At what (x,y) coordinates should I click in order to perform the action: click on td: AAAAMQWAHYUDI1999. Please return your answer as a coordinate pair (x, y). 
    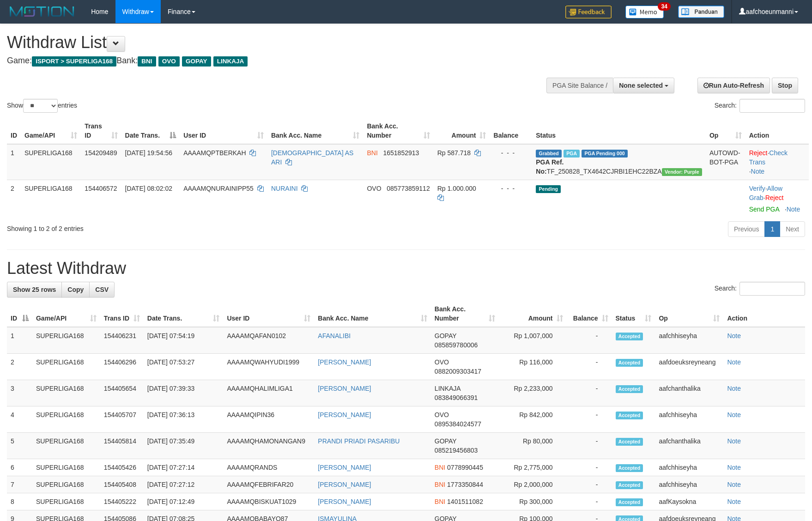
    Looking at the image, I should click on (269, 367).